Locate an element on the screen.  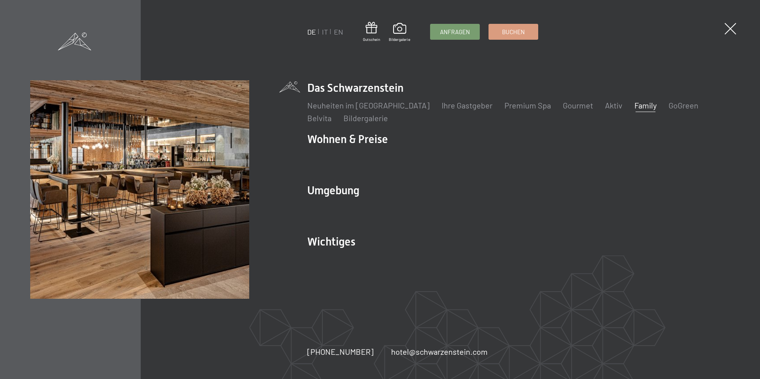
span: Anfragen is located at coordinates (455, 32).